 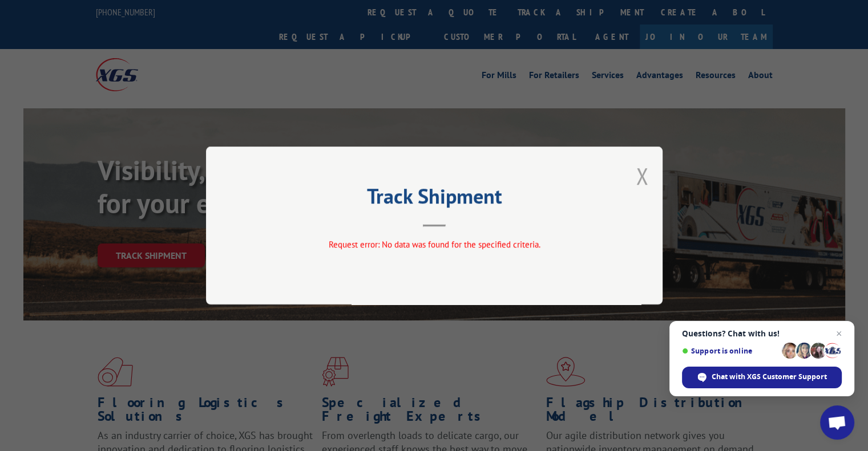 What do you see at coordinates (642, 176) in the screenshot?
I see `button: Close modal` at bounding box center [642, 176].